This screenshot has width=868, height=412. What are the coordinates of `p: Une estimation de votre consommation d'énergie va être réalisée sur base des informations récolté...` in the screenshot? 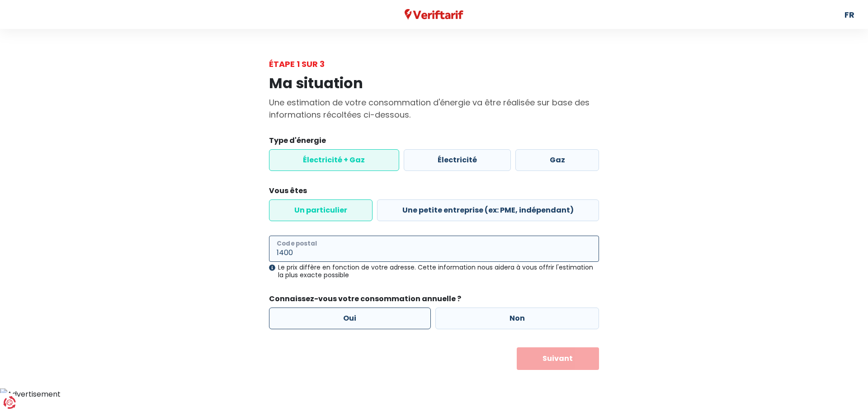 It's located at (434, 108).